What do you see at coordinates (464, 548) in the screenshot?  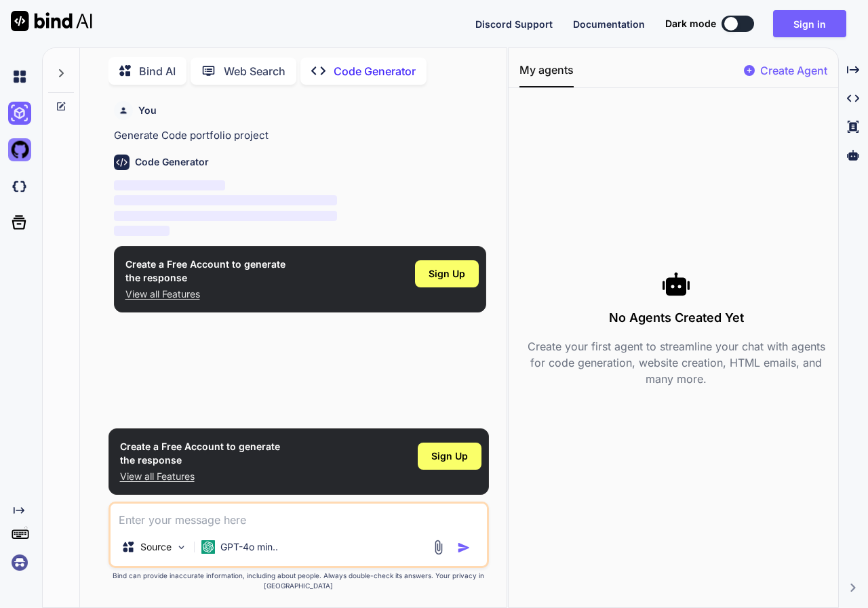 I see `img: icon` at bounding box center [464, 548].